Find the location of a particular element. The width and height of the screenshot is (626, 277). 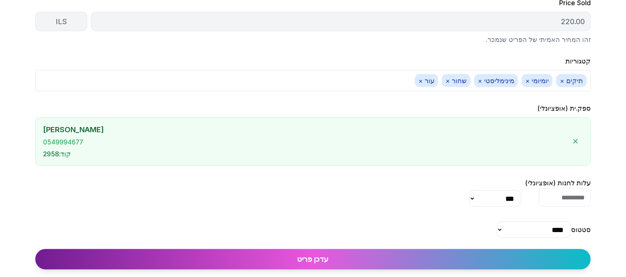

span: מינימליסטי is located at coordinates (496, 81).